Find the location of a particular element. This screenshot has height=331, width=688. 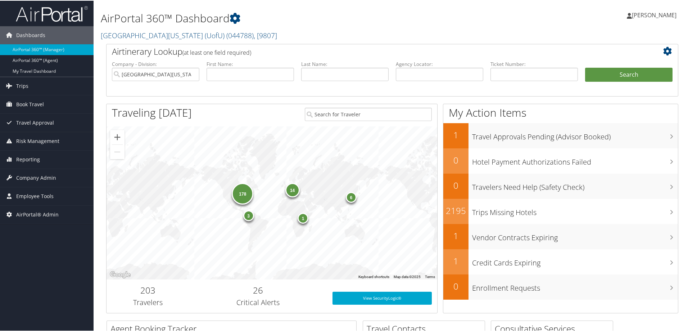

div: 178 is located at coordinates (242, 193).